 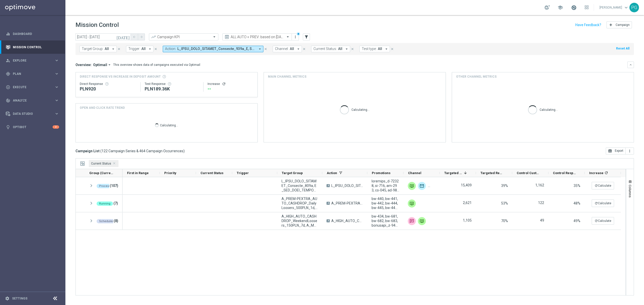 I want to click on span: bw-434, bw-681, bw-682, bw-683, bonusapi_z-94803, bonusapi_z-94807, bonusapi_z-94811, bonusapi_z-..., so click(x=385, y=221).